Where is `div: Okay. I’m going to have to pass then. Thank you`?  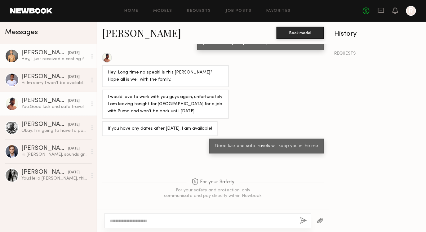
div: Okay. I’m going to have to pass then. Thank you is located at coordinates (54, 131).